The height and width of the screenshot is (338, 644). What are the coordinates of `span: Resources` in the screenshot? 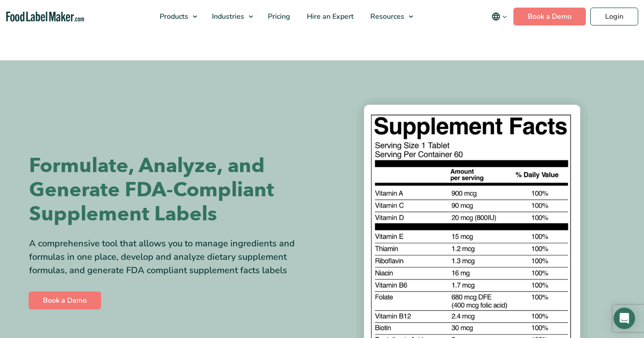 It's located at (386, 17).